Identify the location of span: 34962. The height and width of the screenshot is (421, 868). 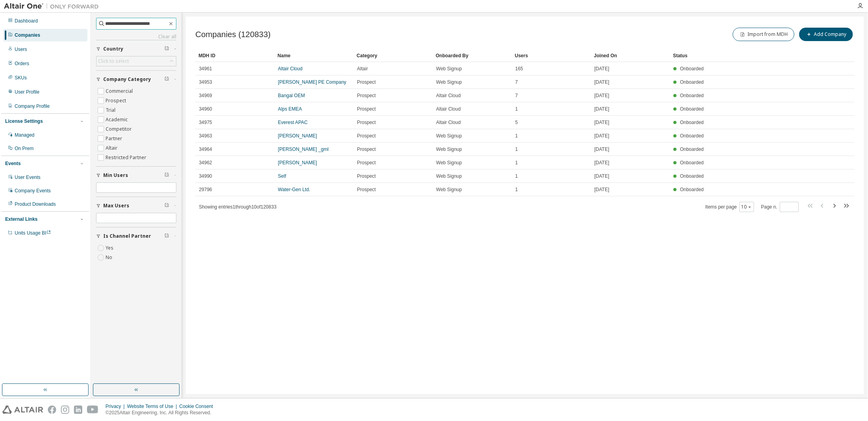
(206, 162).